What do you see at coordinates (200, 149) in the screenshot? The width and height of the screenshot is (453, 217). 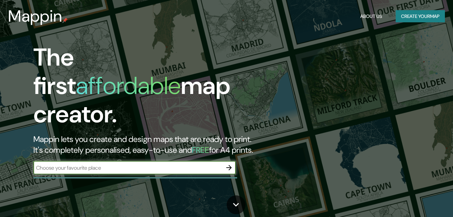 I see `h5: FREE` at bounding box center [200, 149].